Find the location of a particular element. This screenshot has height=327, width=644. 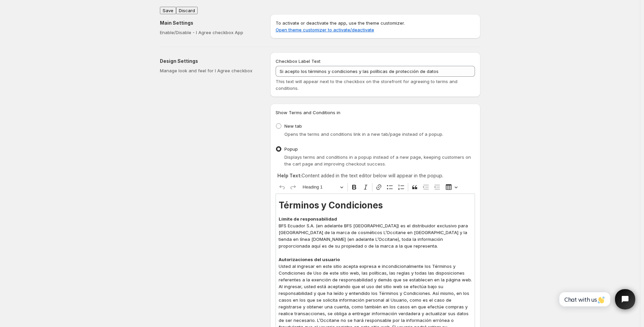

span: This text will appear next to the checkbox on the storefront for agreeing to terms and conditions. is located at coordinates (366, 85).